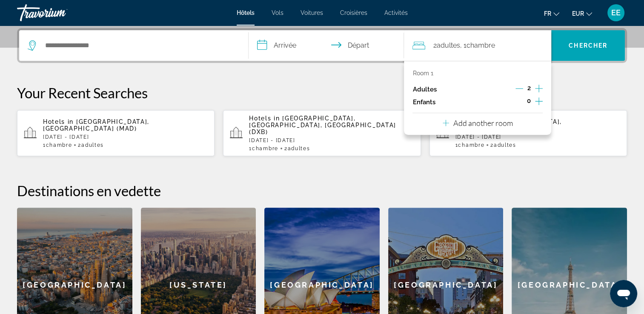 This screenshot has width=644, height=314. What do you see at coordinates (311, 13) in the screenshot?
I see `a: Voitures` at bounding box center [311, 13].